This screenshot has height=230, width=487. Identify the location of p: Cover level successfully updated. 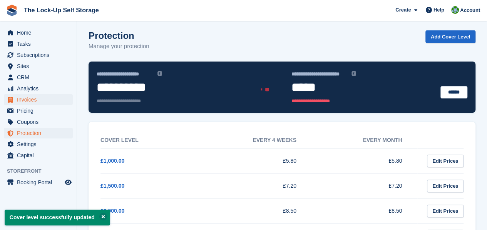
(57, 218).